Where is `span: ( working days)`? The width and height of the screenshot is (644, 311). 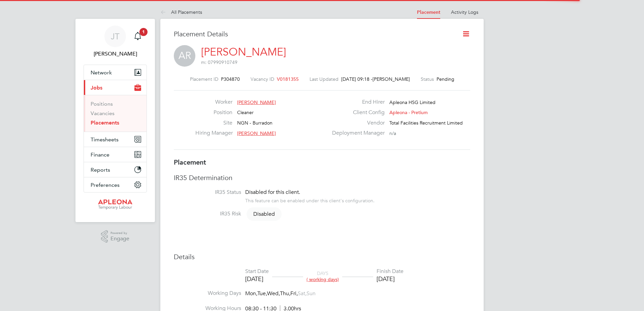 span: ( working days) is located at coordinates (323, 279).